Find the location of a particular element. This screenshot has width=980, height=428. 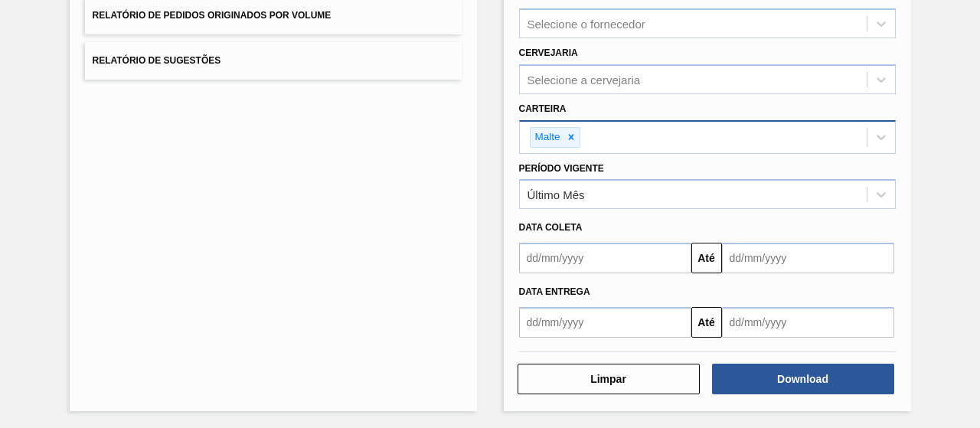

div: Selecione a cervejaria is located at coordinates (584, 78).